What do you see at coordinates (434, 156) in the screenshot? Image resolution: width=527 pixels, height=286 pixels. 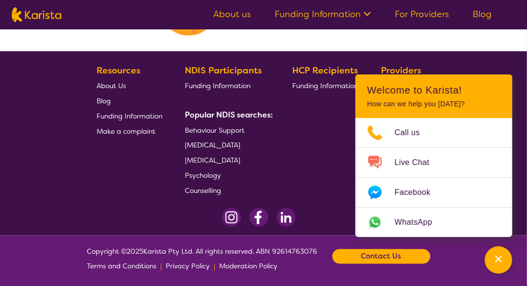 I see `div: Channel Menu` at bounding box center [434, 156].